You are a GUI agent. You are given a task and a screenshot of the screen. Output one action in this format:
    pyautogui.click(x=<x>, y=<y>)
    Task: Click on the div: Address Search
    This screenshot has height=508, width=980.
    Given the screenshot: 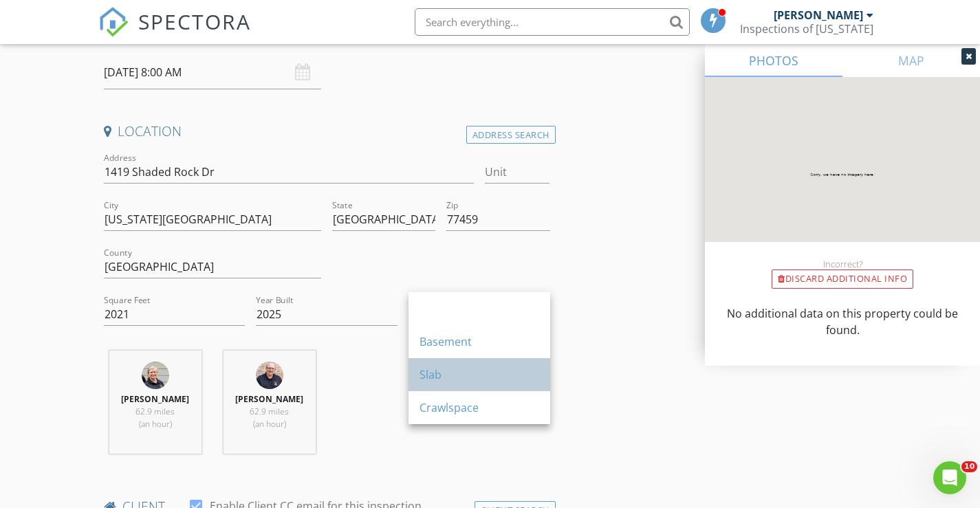 What is the action you would take?
    pyautogui.click(x=511, y=135)
    